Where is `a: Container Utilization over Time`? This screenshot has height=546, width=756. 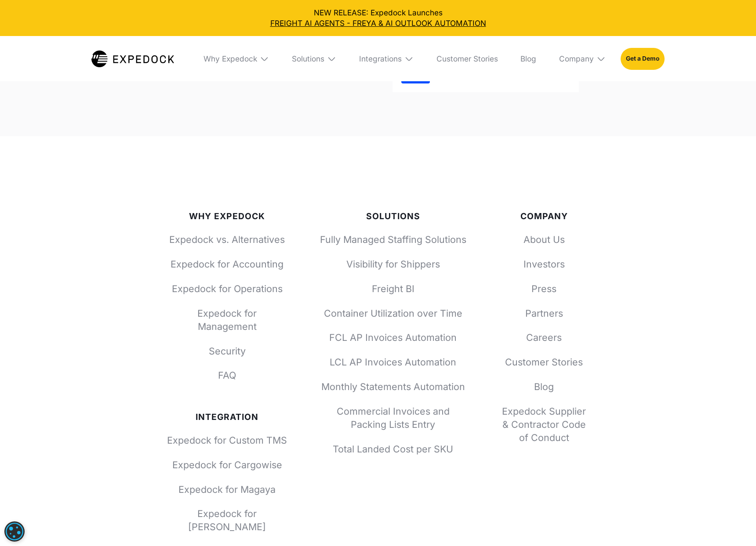 a: Container Utilization over Time is located at coordinates (393, 313).